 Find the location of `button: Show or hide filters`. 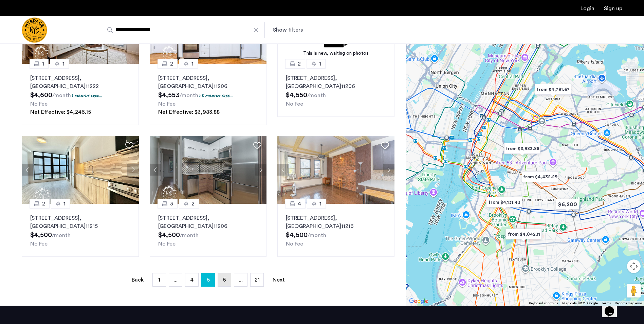

button: Show or hide filters is located at coordinates (288, 30).